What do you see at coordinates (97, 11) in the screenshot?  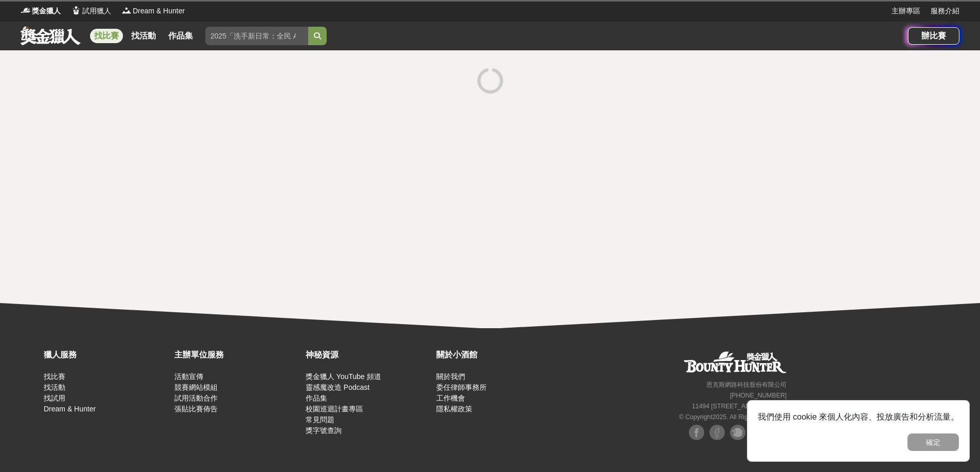 I see `span: 試用獵人` at bounding box center [97, 11].